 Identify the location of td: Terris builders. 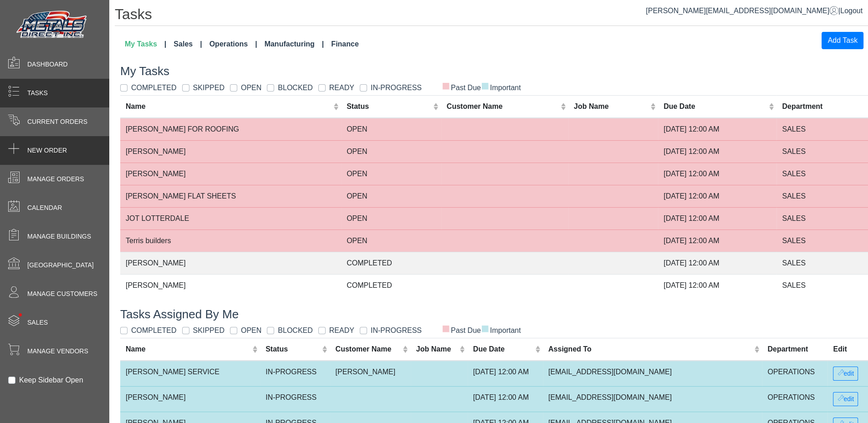
(230, 241).